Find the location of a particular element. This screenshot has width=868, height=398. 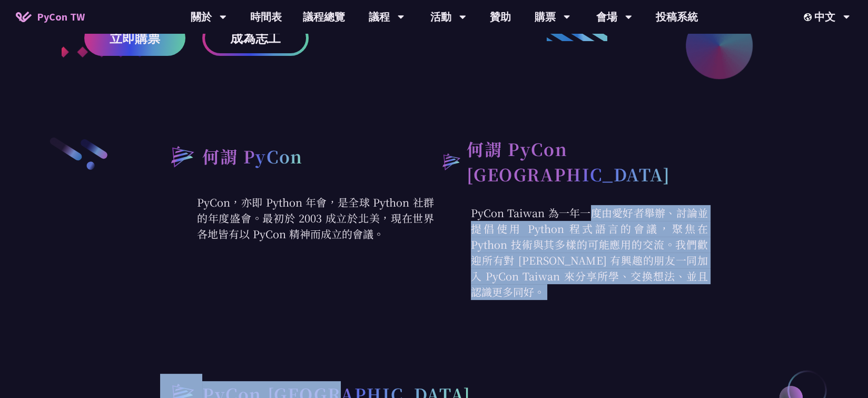

span: PyCon TW is located at coordinates (60, 17).